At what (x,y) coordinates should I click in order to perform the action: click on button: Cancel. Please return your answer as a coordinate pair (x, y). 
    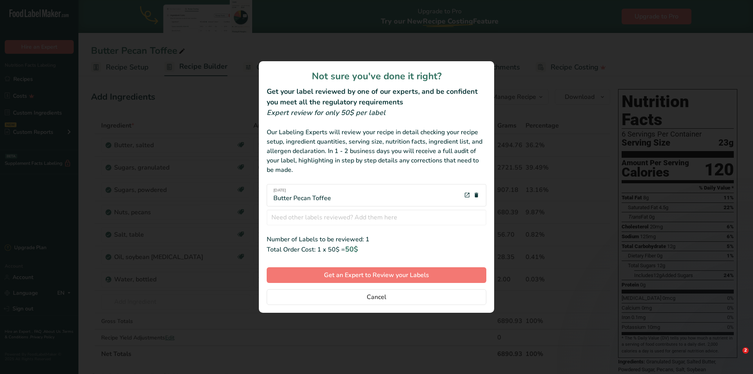
    Looking at the image, I should click on (377, 297).